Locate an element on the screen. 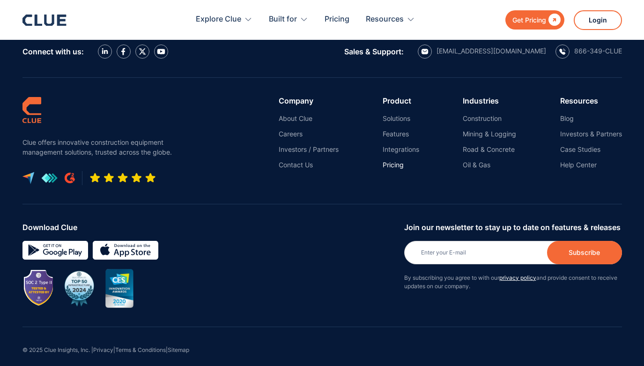 The width and height of the screenshot is (644, 366). img: get app logo is located at coordinates (49, 178).